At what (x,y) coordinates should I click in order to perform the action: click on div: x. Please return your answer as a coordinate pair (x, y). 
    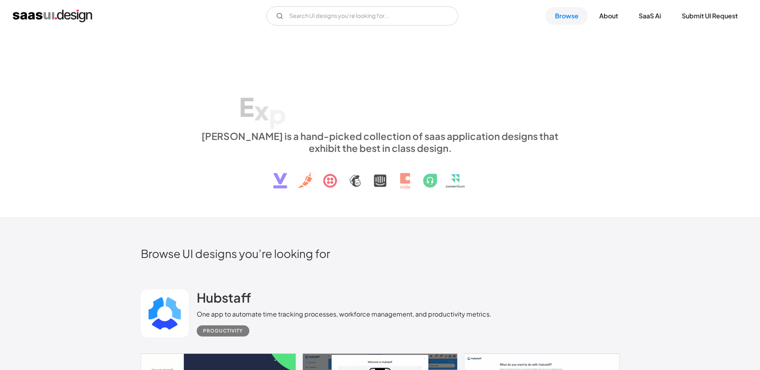
    Looking at the image, I should click on (261, 110).